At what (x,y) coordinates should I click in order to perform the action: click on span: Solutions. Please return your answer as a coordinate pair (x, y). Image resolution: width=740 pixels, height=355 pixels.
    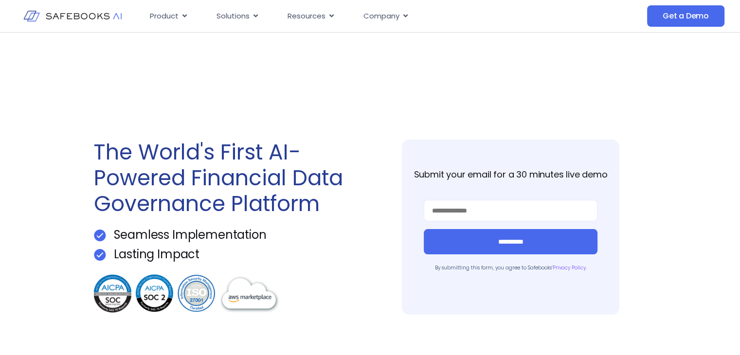
    Looking at the image, I should click on (233, 16).